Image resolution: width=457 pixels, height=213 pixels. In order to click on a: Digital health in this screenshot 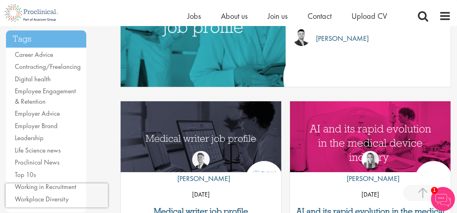, I will do `click(33, 79)`.